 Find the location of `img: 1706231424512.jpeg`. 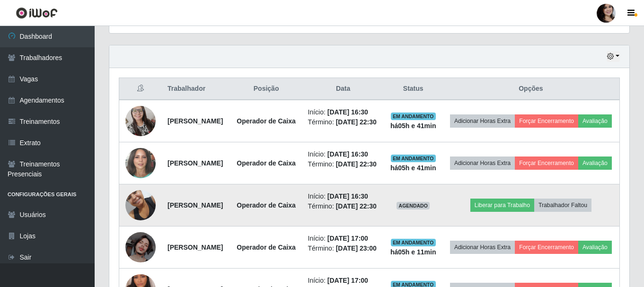

img: 1706231424512.jpeg is located at coordinates (141, 205).